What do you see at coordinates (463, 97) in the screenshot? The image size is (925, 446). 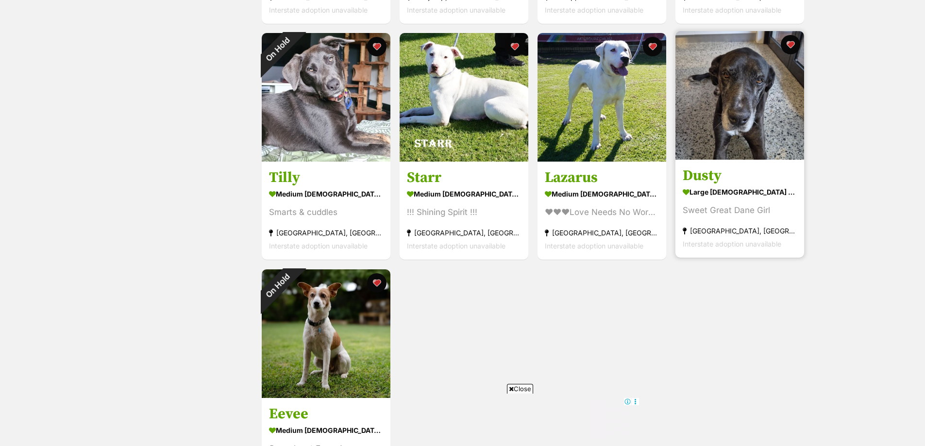 I see `img: Starr` at bounding box center [463, 97].